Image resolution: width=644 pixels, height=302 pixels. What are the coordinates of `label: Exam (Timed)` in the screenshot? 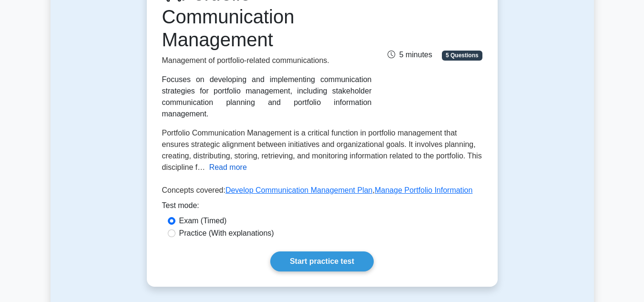 It's located at (203, 221).